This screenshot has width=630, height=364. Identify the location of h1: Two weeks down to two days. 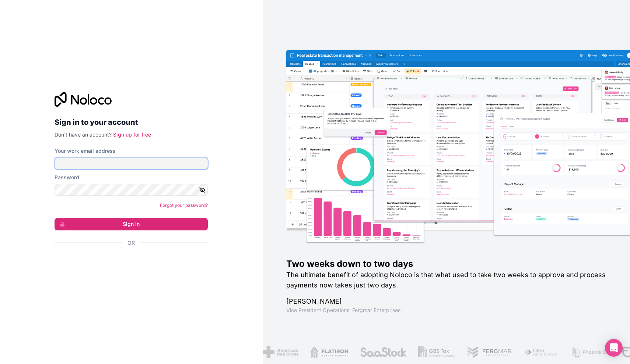
(446, 264).